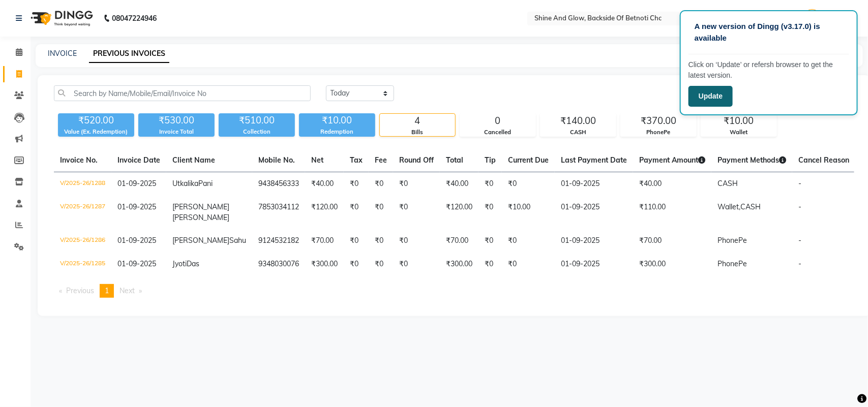 The width and height of the screenshot is (868, 407). Describe the element at coordinates (139, 160) in the screenshot. I see `span: Invoice Date` at that location.